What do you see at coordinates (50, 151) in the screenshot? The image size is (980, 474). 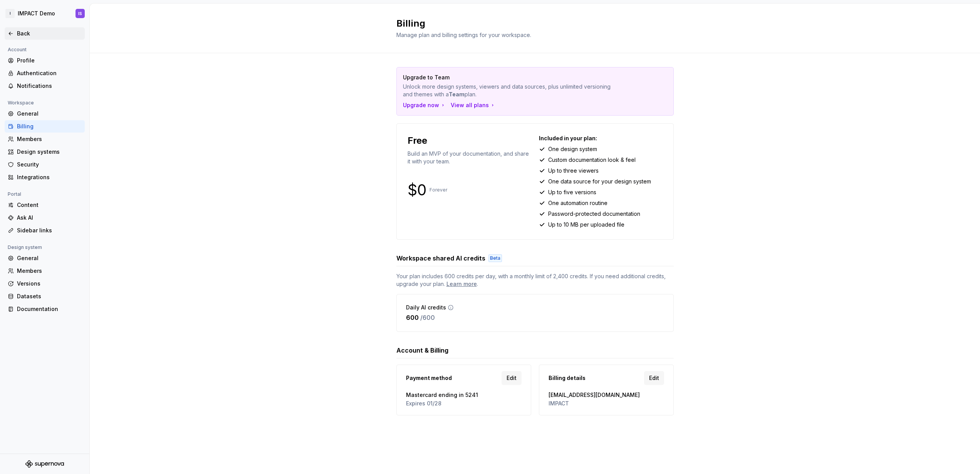 I see `div: Design systems` at bounding box center [50, 151].